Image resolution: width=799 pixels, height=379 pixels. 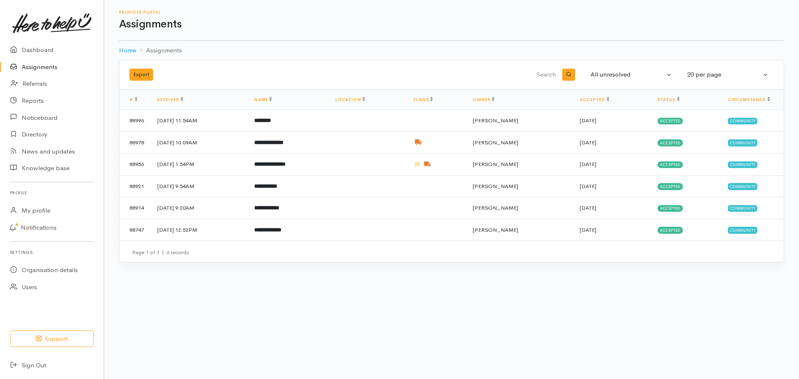 I want to click on div: 20 per page, so click(x=724, y=75).